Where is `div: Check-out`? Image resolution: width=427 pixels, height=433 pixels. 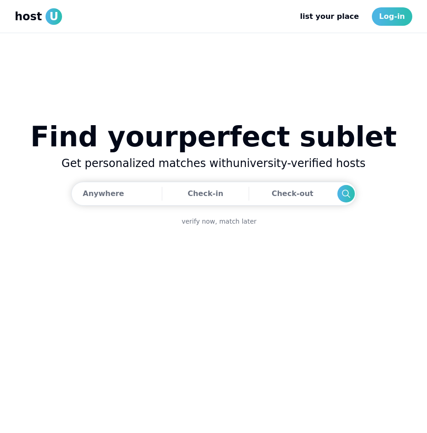
div: Check-out is located at coordinates (292, 194).